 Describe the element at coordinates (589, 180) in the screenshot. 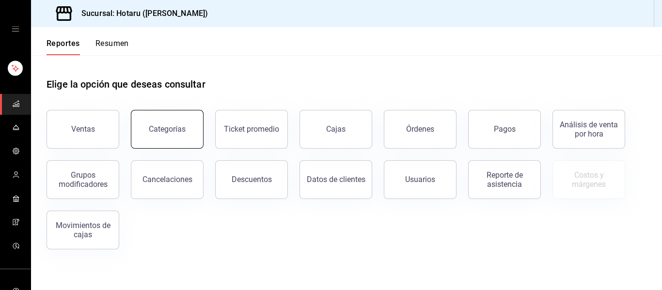

I see `div: Costos y márgenes` at that location.